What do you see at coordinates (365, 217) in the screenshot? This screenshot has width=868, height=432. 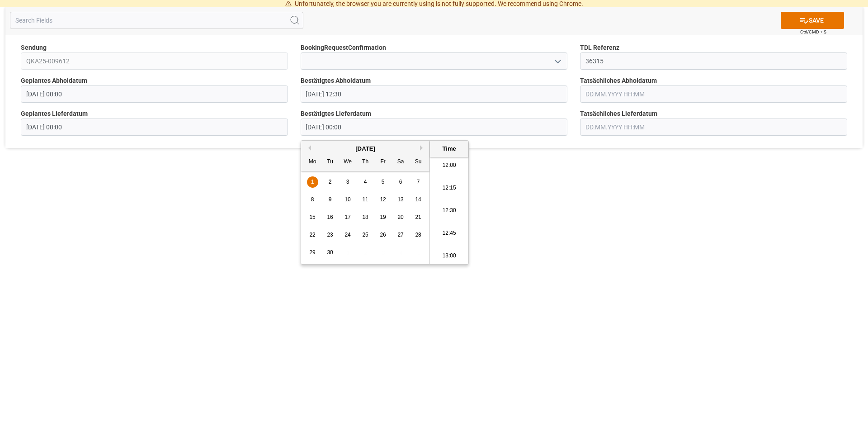 I see `span: 18` at bounding box center [365, 217].